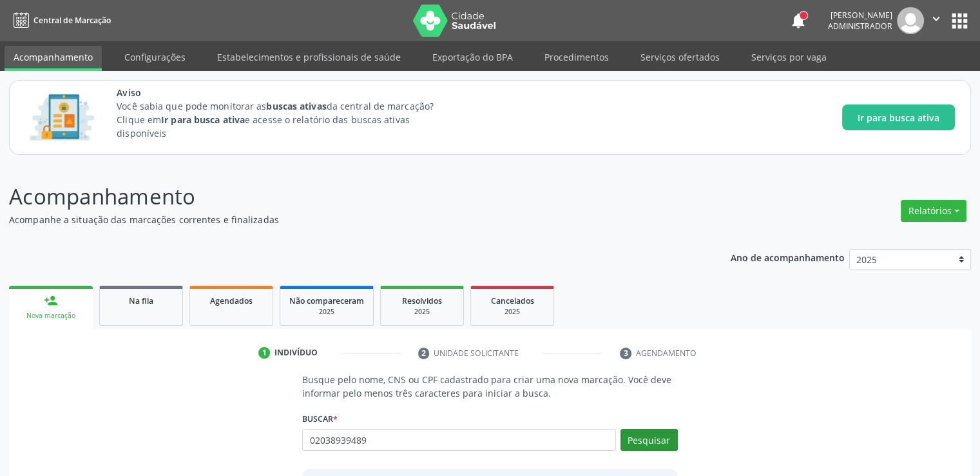 This screenshot has width=980, height=476. What do you see at coordinates (296, 353) in the screenshot?
I see `div: Indivíduo` at bounding box center [296, 353].